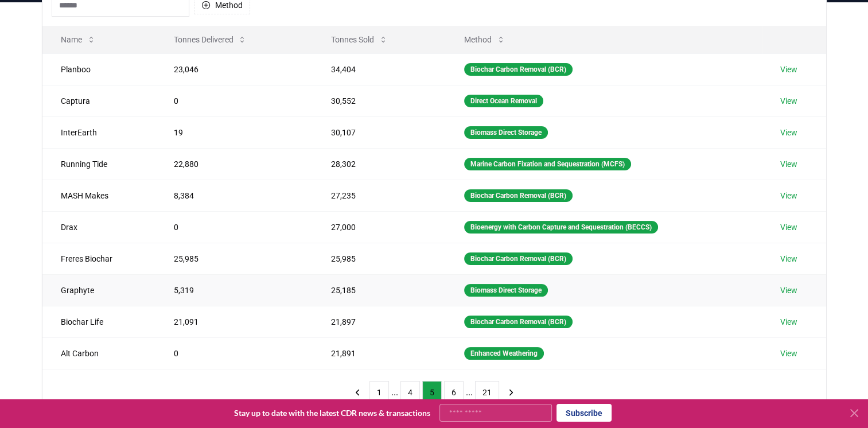  What do you see at coordinates (99, 289) in the screenshot?
I see `td: Graphyte` at bounding box center [99, 289].